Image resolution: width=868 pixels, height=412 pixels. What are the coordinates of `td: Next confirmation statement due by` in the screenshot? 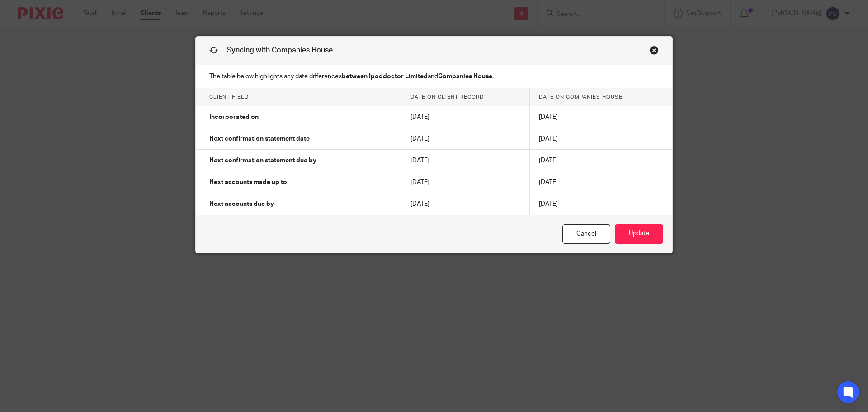 It's located at (299, 161).